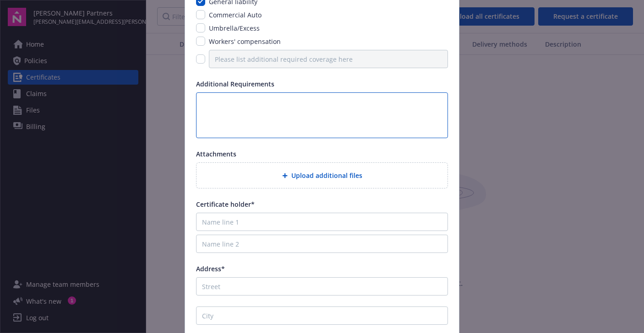 The image size is (644, 333). I want to click on span: Umbrella/Excess, so click(234, 28).